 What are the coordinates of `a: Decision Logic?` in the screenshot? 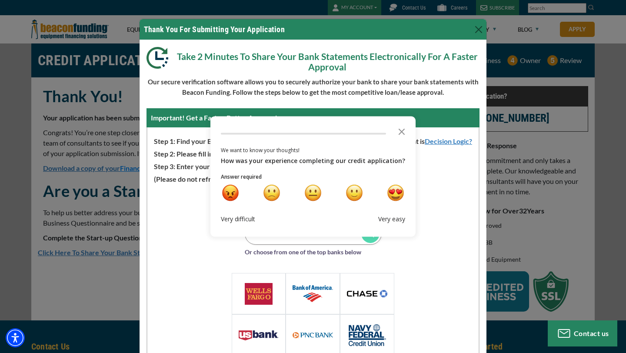 It's located at (452, 141).